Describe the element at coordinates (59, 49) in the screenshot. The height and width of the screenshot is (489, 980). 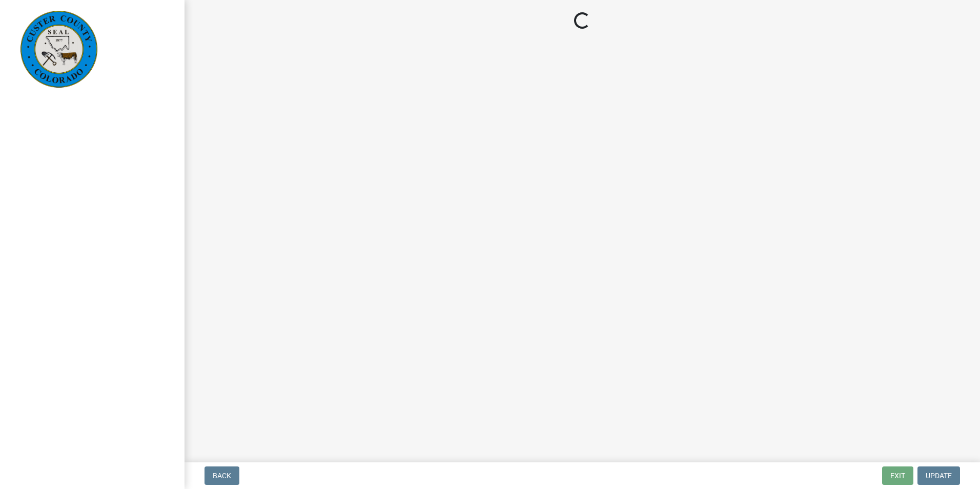
I see `img: Custer County, Colorado` at that location.